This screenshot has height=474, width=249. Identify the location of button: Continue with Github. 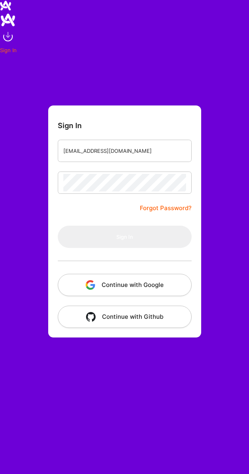
(124, 317).